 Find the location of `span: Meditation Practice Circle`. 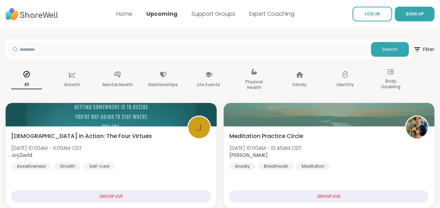

span: Meditation Practice Circle is located at coordinates (266, 136).